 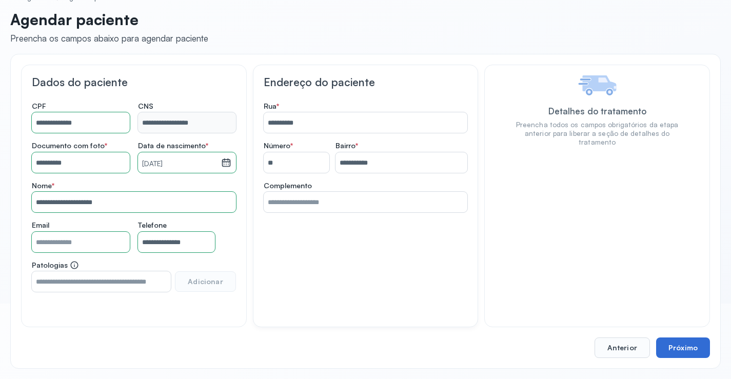 What do you see at coordinates (683, 348) in the screenshot?
I see `button: Próximo` at bounding box center [683, 348].